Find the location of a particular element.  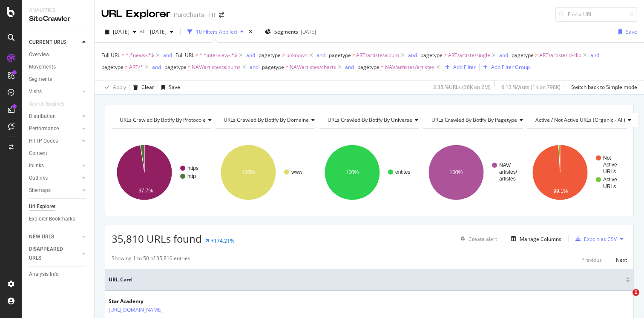

span: 2025 Sep. 23rd is located at coordinates (121, 31).